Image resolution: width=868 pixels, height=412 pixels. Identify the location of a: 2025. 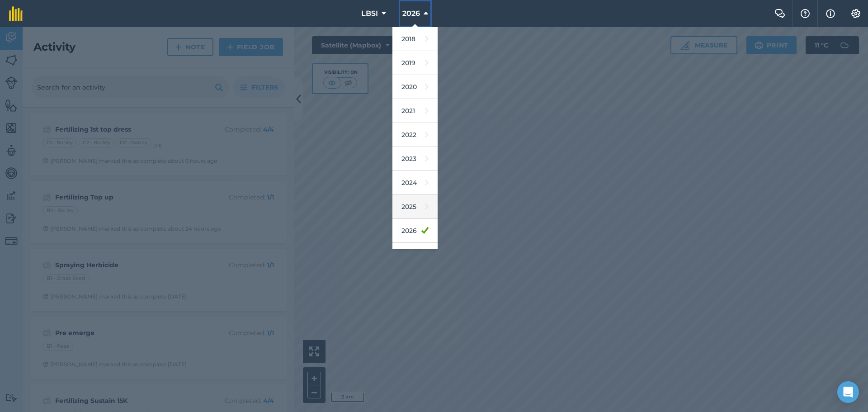
(415, 207).